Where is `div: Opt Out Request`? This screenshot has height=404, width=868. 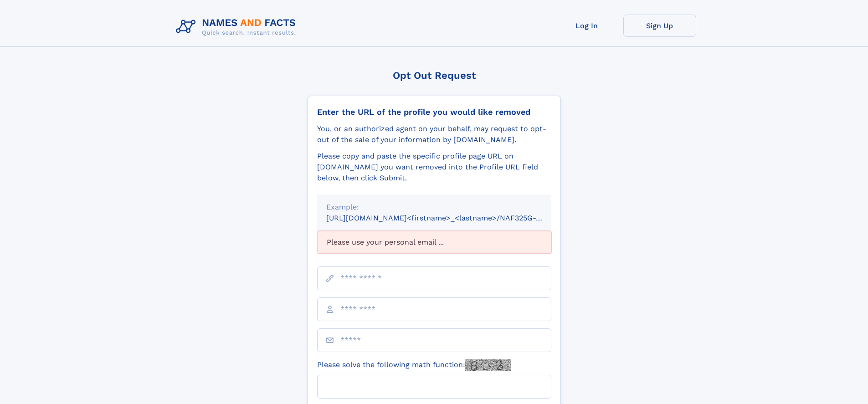
div: Opt Out Request is located at coordinates (434, 75).